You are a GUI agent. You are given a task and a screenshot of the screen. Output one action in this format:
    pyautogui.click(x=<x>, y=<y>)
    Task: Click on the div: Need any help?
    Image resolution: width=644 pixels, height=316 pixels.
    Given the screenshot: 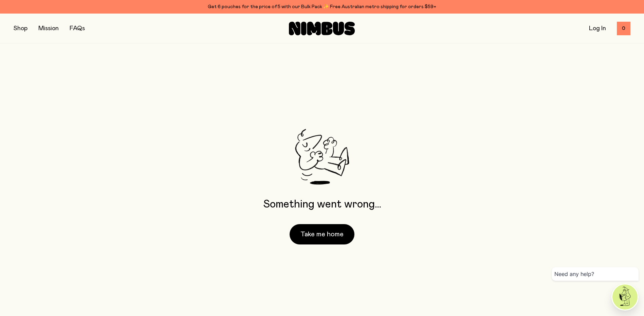 What is the action you would take?
    pyautogui.click(x=595, y=274)
    